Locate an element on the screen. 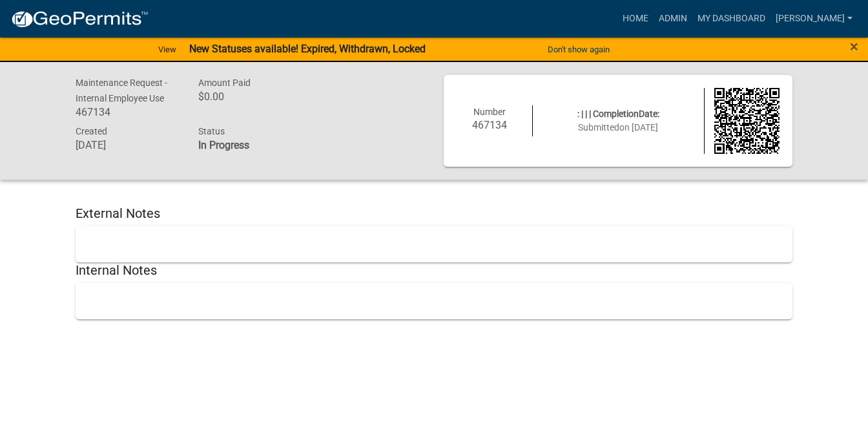 The width and height of the screenshot is (868, 446). a: Home is located at coordinates (636, 18).